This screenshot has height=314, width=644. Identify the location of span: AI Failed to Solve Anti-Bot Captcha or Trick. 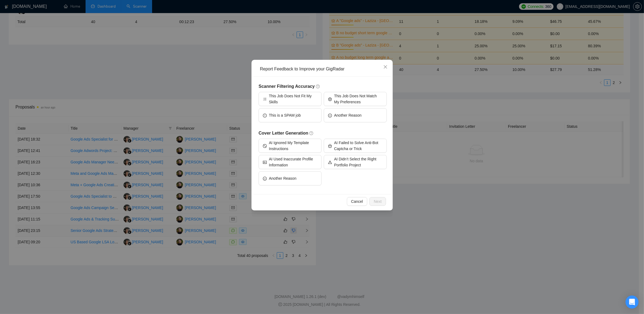
(358, 146).